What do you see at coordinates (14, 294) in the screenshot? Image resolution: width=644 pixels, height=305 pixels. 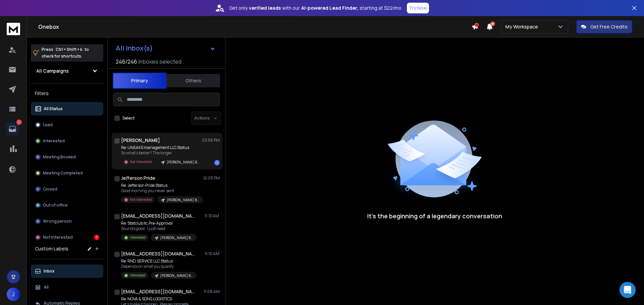 I see `span: J` at bounding box center [14, 294].